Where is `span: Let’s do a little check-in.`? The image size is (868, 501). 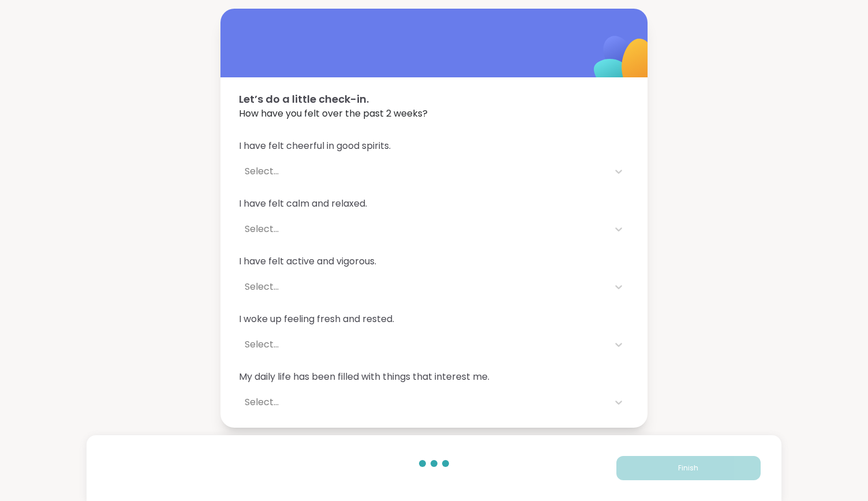 span: Let’s do a little check-in. is located at coordinates (434, 99).